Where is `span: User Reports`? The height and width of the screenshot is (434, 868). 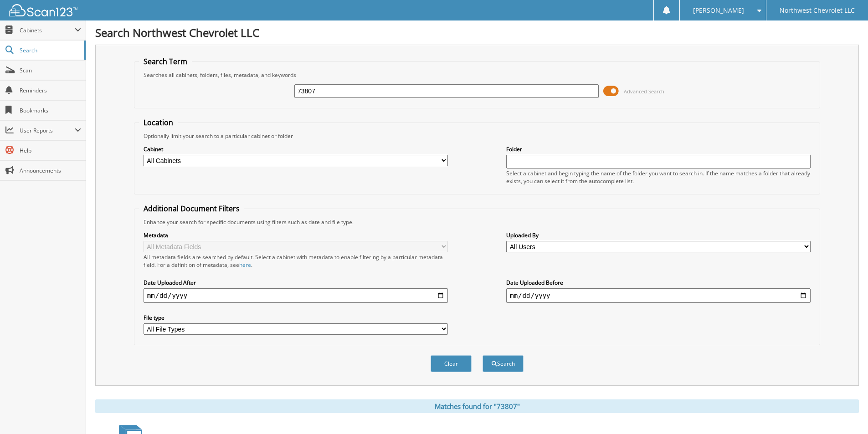 span: User Reports is located at coordinates (47, 131).